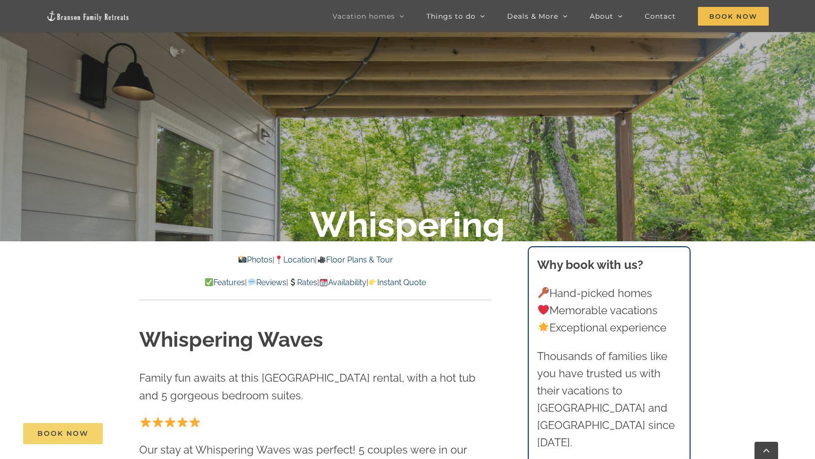  I want to click on a: Location, so click(295, 259).